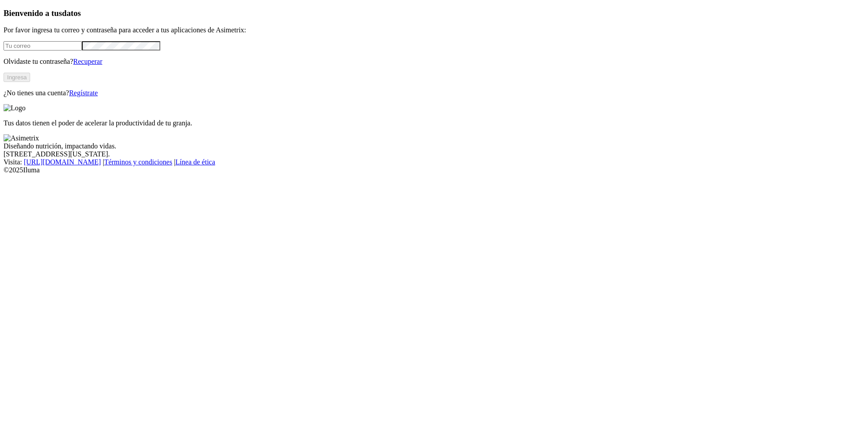 Image resolution: width=868 pixels, height=436 pixels. Describe the element at coordinates (43, 45) in the screenshot. I see `input: Tu correo` at that location.